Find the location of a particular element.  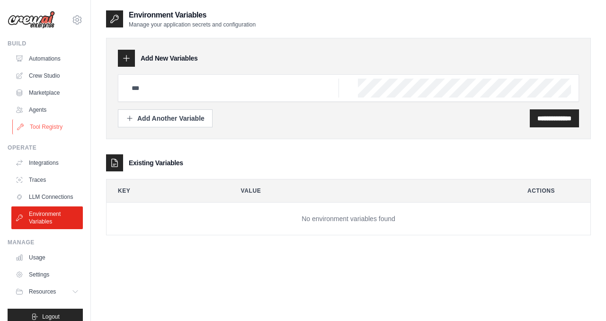

a: Environment Variables is located at coordinates (47, 218).